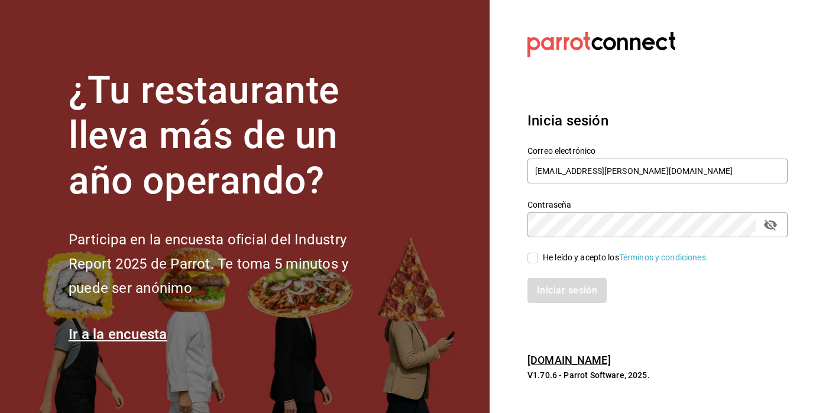  Describe the element at coordinates (228, 136) in the screenshot. I see `h1: ¿Tu restaurante lleva más de un año operando?` at that location.